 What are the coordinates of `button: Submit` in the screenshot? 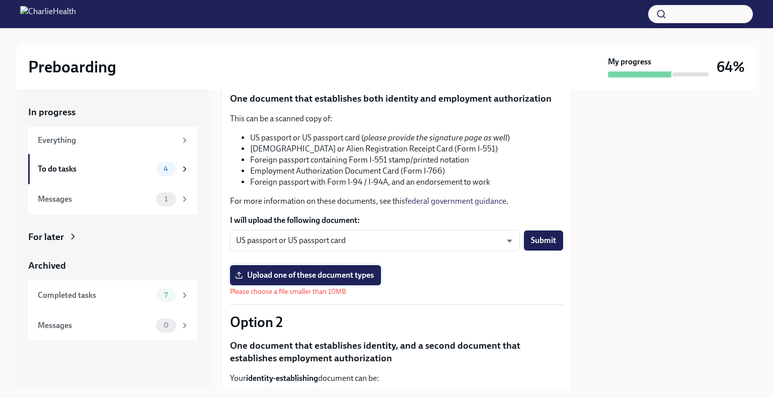 It's located at (543, 240).